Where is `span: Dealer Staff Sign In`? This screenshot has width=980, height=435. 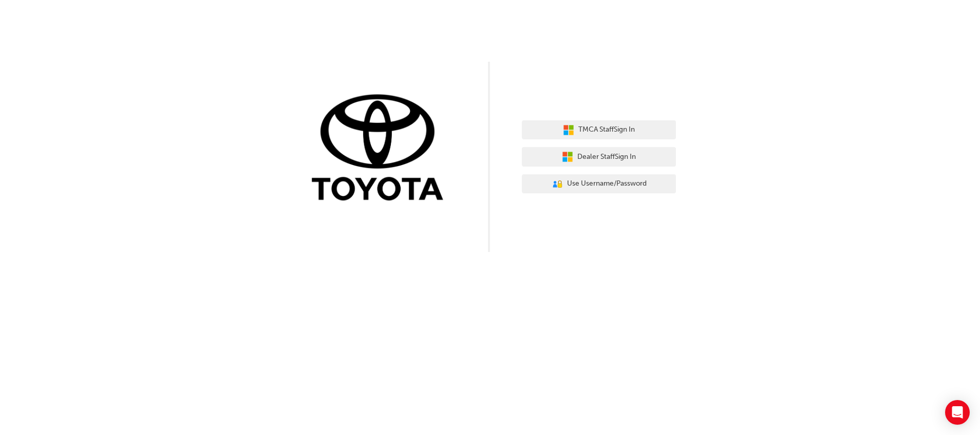 span: Dealer Staff Sign In is located at coordinates (607, 157).